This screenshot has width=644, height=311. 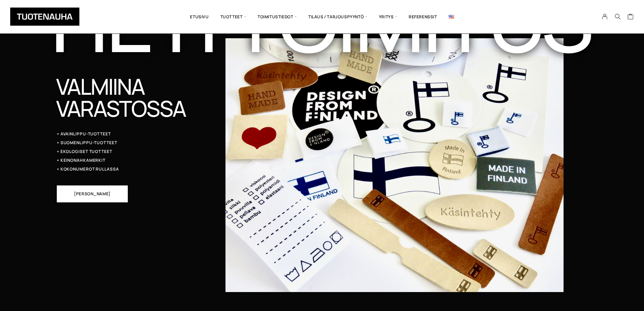 What do you see at coordinates (84, 134) in the screenshot?
I see `span: + Avainlippu-tuotteet` at bounding box center [84, 134].